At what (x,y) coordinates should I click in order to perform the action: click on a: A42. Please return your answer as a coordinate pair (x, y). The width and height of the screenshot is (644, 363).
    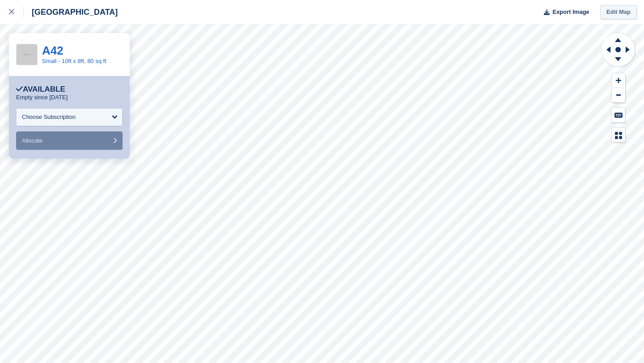
    Looking at the image, I should click on (53, 51).